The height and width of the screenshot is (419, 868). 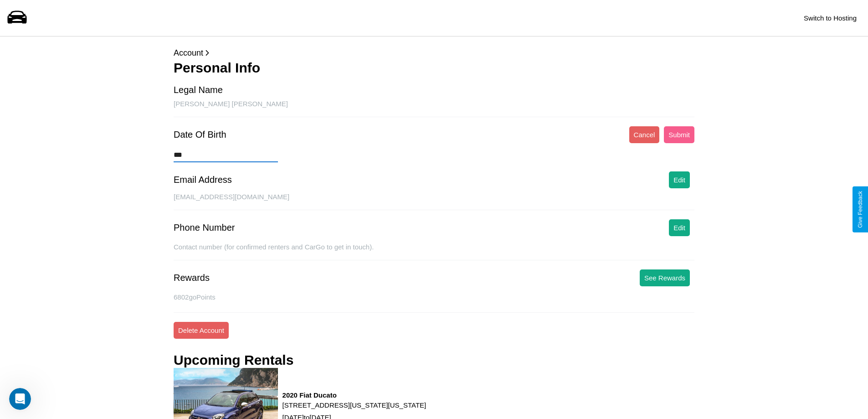 What do you see at coordinates (434, 68) in the screenshot?
I see `h3: Personal Info` at bounding box center [434, 68].